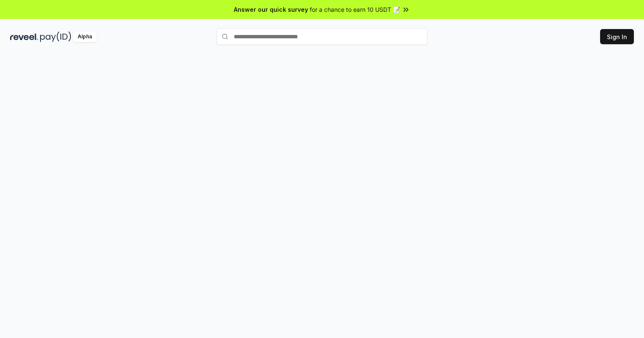 The image size is (644, 338). Describe the element at coordinates (354, 10) in the screenshot. I see `span: for a chance to earn 10 USDT 📝` at that location.